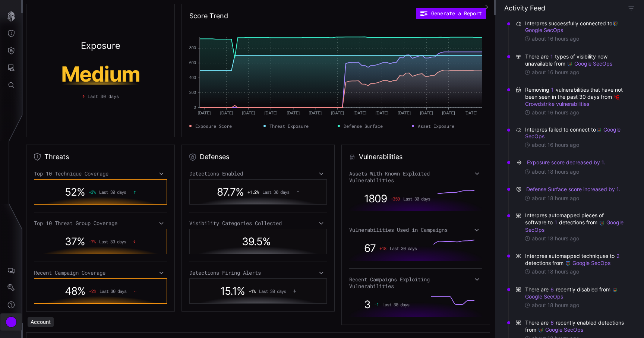  What do you see at coordinates (566, 163) in the screenshot?
I see `button: Exposure score decreased by 1.` at bounding box center [566, 163].